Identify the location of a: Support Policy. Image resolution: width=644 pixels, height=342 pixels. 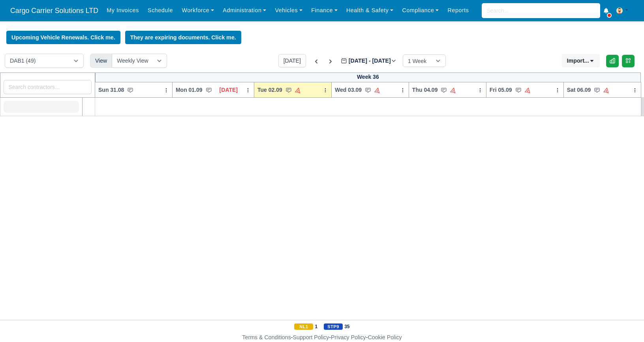
(311, 337).